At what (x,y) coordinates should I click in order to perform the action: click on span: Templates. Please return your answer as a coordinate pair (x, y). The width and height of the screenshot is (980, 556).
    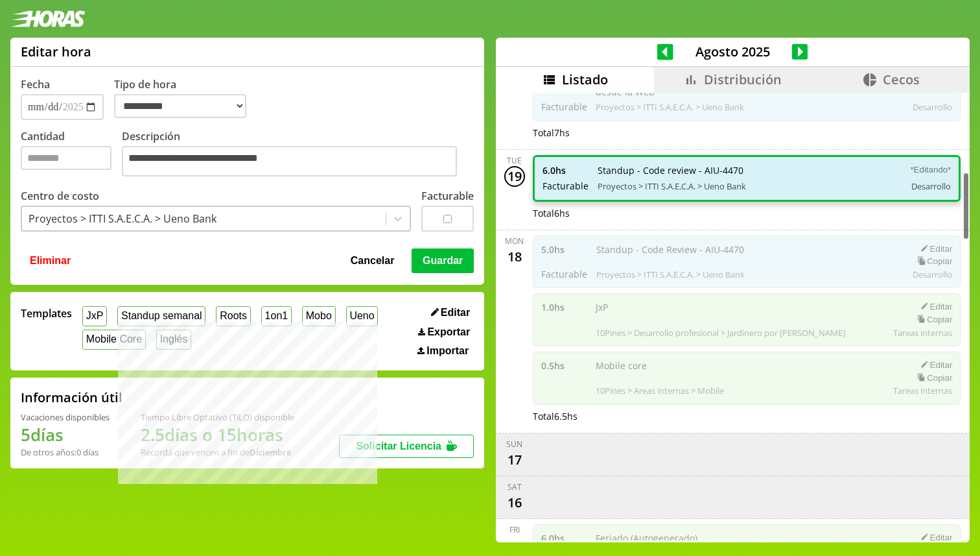
    Looking at the image, I should click on (46, 314).